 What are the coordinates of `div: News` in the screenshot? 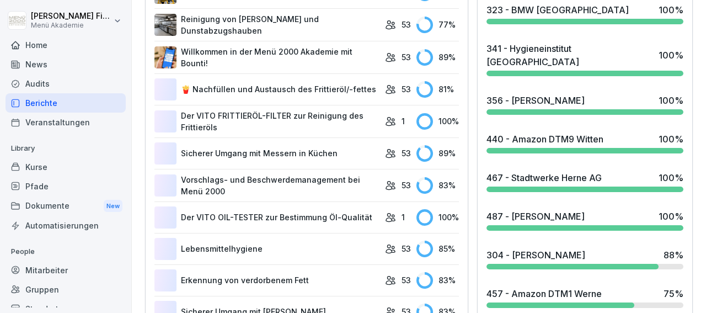 It's located at (66, 64).